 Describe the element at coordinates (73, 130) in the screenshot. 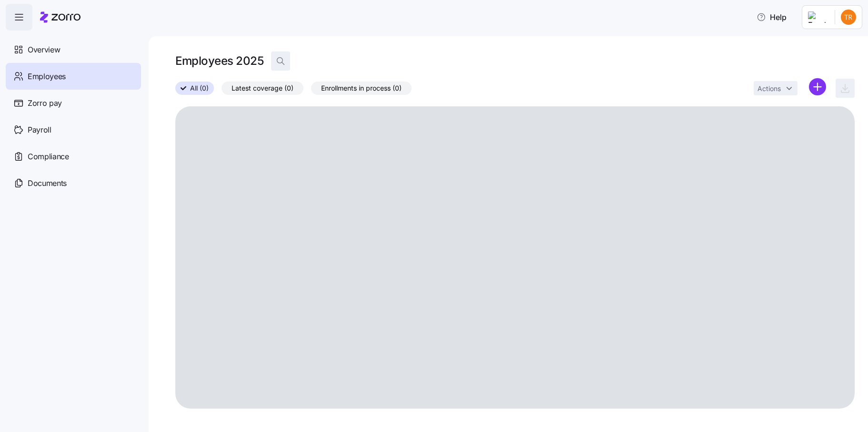

I see `a: Payroll` at that location.